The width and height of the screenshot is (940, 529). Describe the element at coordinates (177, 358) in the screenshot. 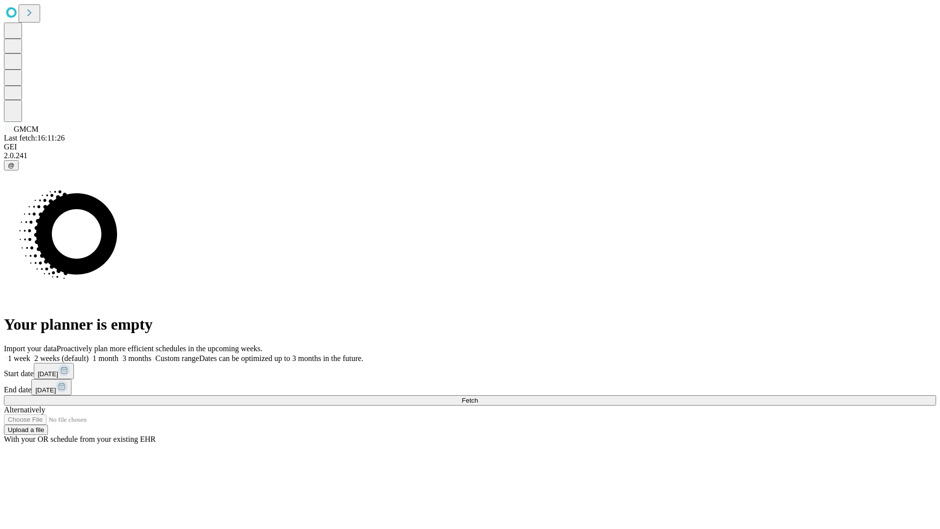

I see `span: Custom range` at that location.